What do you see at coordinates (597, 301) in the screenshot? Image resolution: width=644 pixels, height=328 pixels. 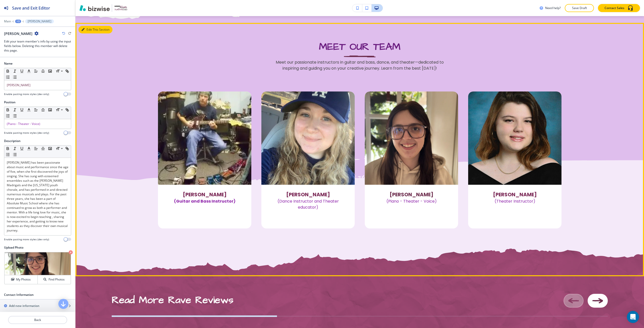 I see `button: Next Image` at bounding box center [597, 301].